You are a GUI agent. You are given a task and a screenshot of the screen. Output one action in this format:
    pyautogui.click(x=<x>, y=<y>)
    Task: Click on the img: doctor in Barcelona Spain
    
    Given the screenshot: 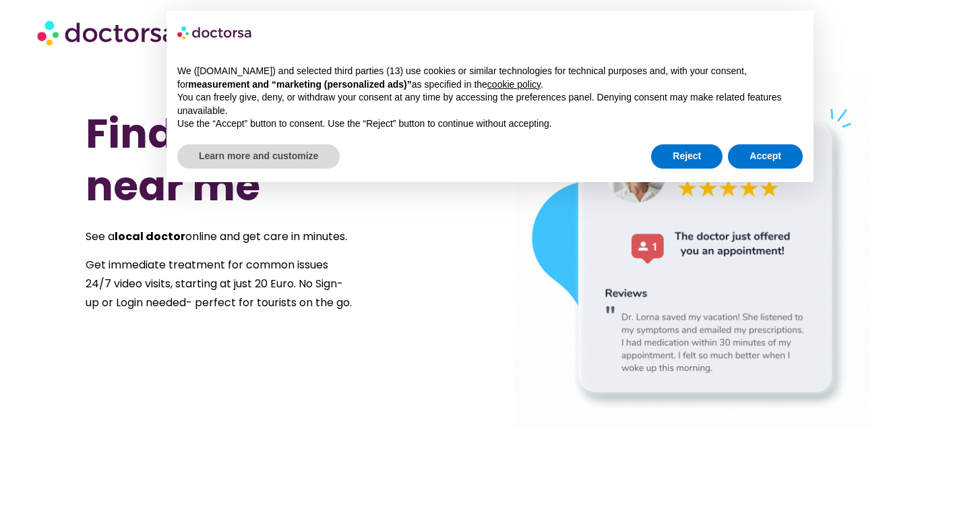 What is the action you would take?
    pyautogui.click(x=693, y=249)
    